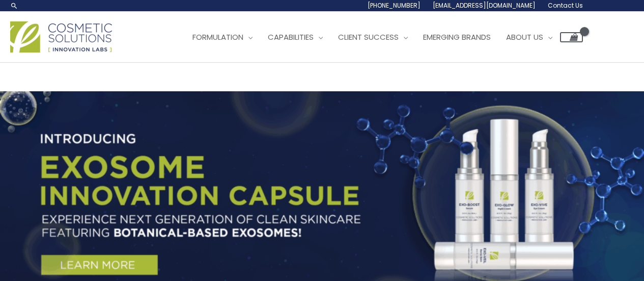 The height and width of the screenshot is (281, 644). Describe the element at coordinates (295, 37) in the screenshot. I see `a: Capabilities` at that location.